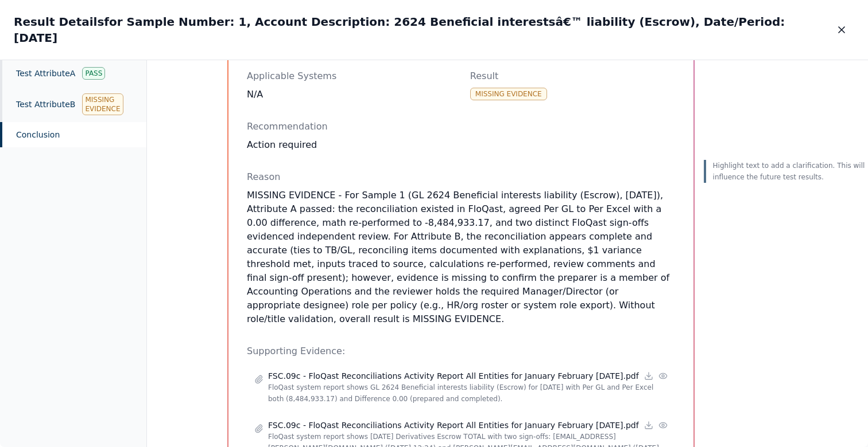 The image size is (868, 447). I want to click on div: Pass, so click(93, 73).